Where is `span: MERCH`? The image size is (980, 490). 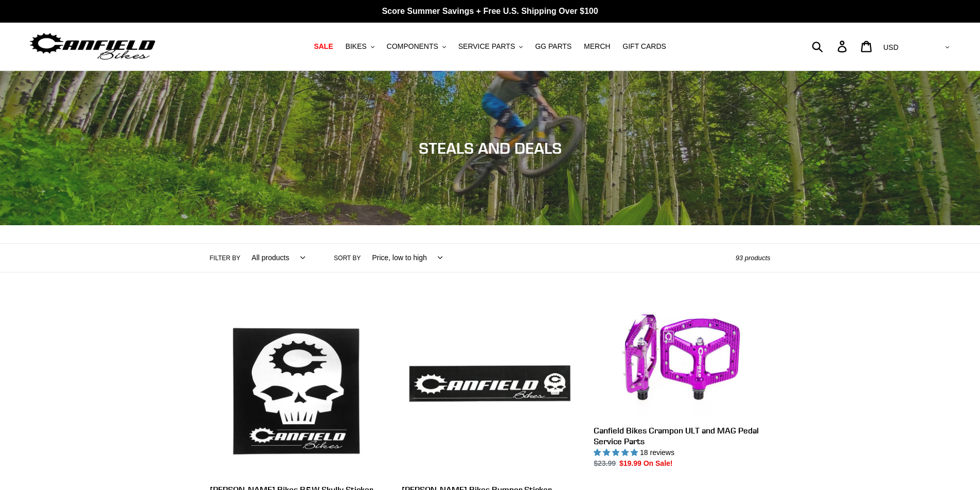
span: MERCH is located at coordinates (597, 46).